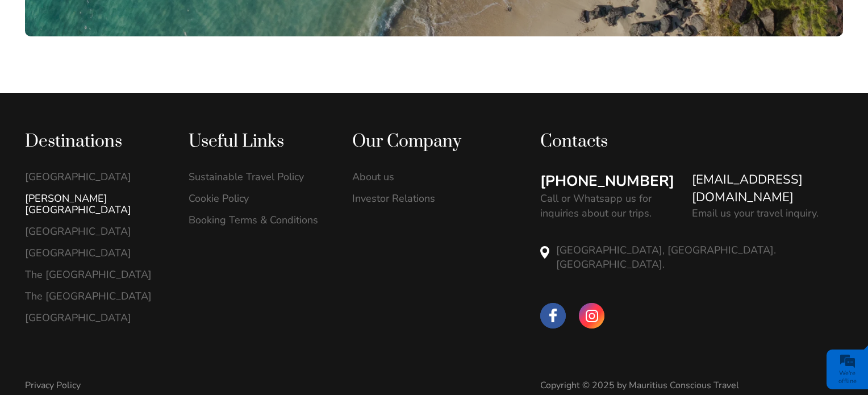 This screenshot has width=868, height=395. Describe the element at coordinates (200, 19) in the screenshot. I see `div: Minimize live chat window` at that location.